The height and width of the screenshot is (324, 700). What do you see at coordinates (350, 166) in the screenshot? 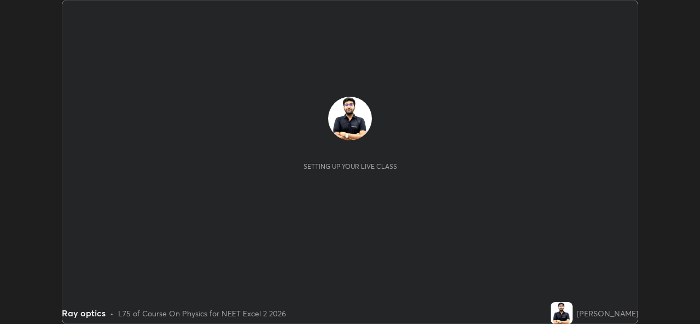
I see `div: Setting up your live class` at bounding box center [350, 166].